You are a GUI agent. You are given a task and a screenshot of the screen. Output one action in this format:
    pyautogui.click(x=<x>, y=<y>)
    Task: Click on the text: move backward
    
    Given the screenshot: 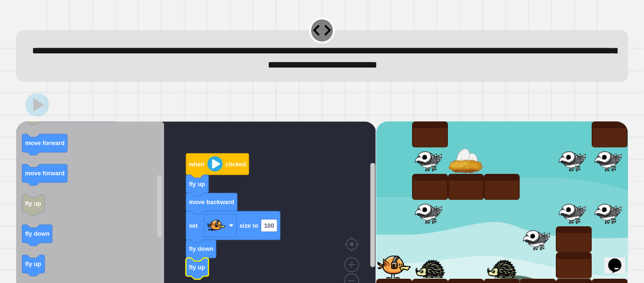 What is the action you would take?
    pyautogui.click(x=212, y=202)
    